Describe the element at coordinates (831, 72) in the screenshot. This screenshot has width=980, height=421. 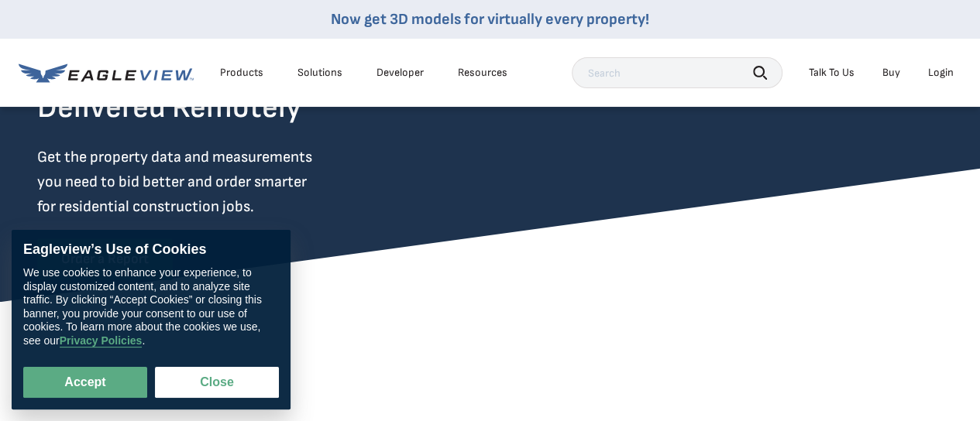
I see `div: Talk To Us` at that location.